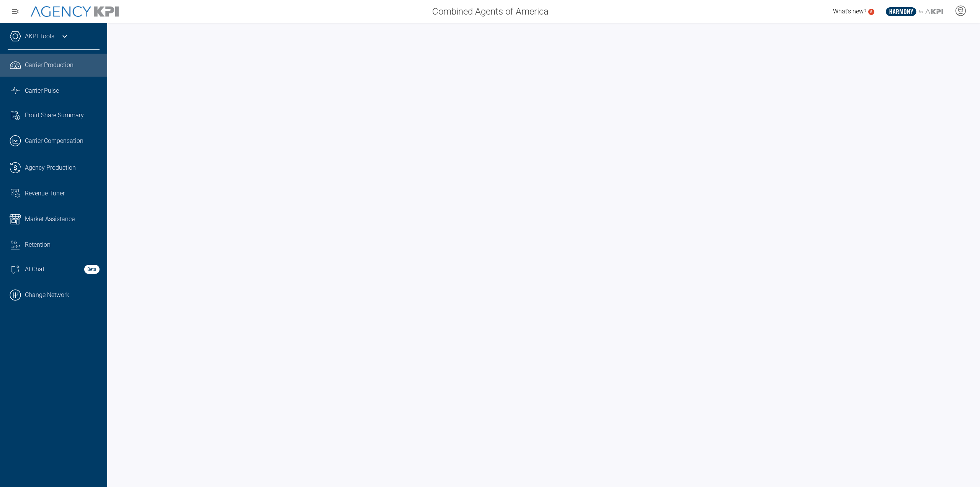 Image resolution: width=980 pixels, height=487 pixels. Describe the element at coordinates (850, 11) in the screenshot. I see `span: What's new?` at that location.